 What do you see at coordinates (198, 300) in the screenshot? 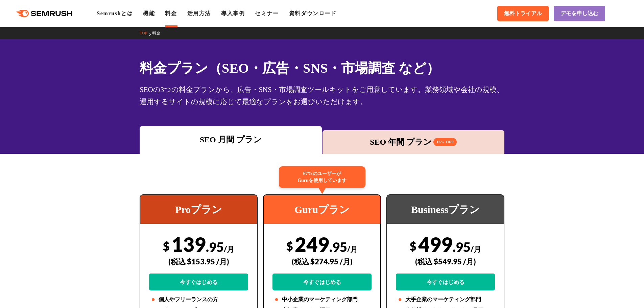
I see `li: 個人やフリーランスの方` at bounding box center [198, 300].